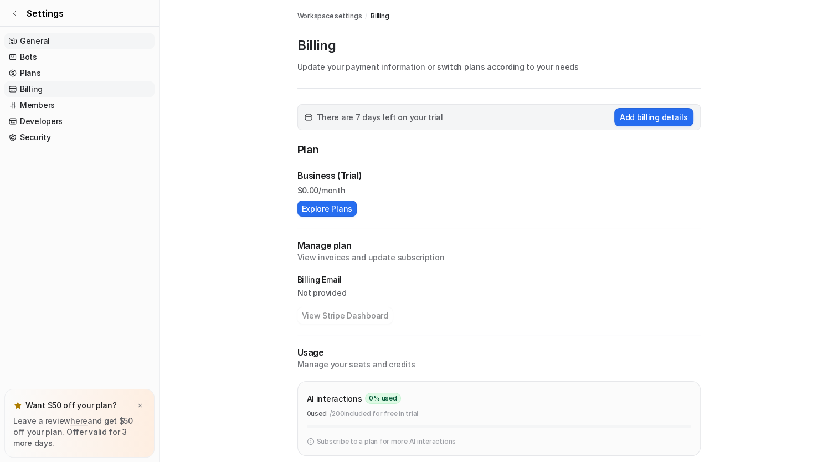 This screenshot has width=838, height=462. I want to click on button: Add billing details, so click(654, 117).